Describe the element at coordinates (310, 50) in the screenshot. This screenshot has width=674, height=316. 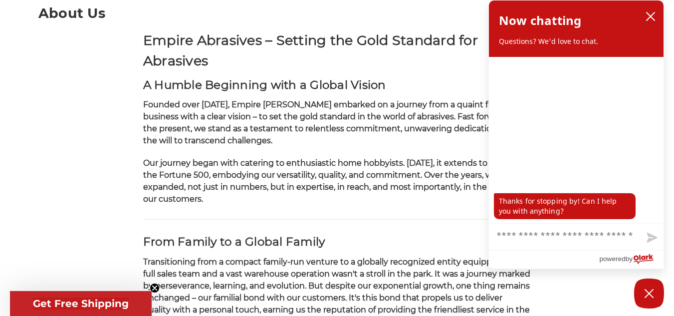
I see `strong: Empire Abrasives – Setting the Gold Standard for Abrasives` at that location.